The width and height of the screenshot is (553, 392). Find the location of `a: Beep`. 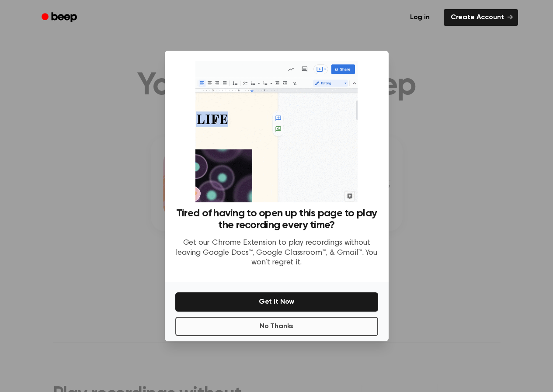

a: Beep is located at coordinates (60, 18).